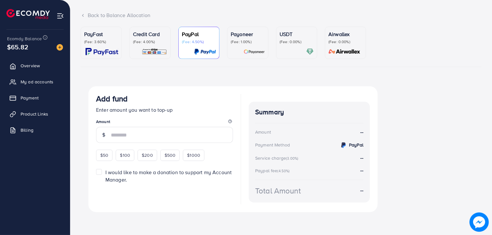 The height and width of the screenshot is (235, 492). I want to click on div: Paypal fee, so click(274, 170).